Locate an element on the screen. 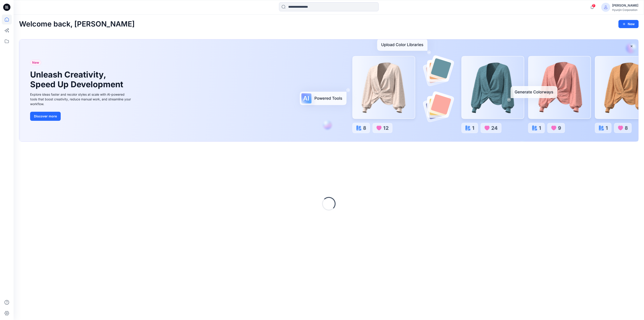 This screenshot has height=320, width=644. h1: Unleash Creativity, Speed Up Development is located at coordinates (78, 79).